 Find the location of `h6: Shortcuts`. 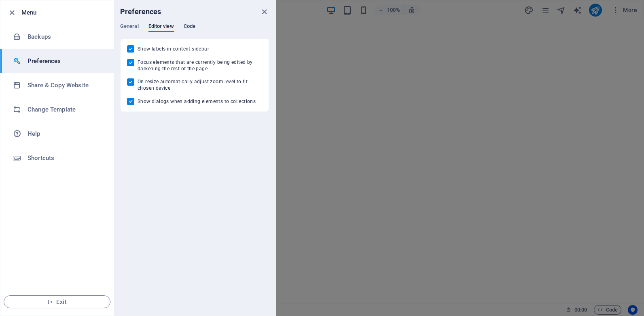

h6: Shortcuts is located at coordinates (65, 158).